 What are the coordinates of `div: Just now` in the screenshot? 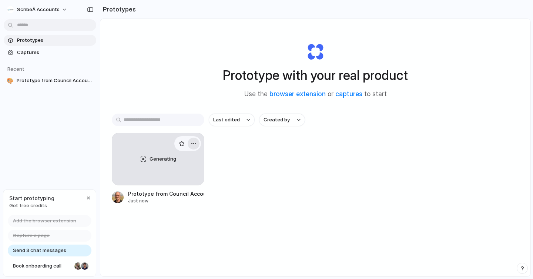 It's located at (166, 201).